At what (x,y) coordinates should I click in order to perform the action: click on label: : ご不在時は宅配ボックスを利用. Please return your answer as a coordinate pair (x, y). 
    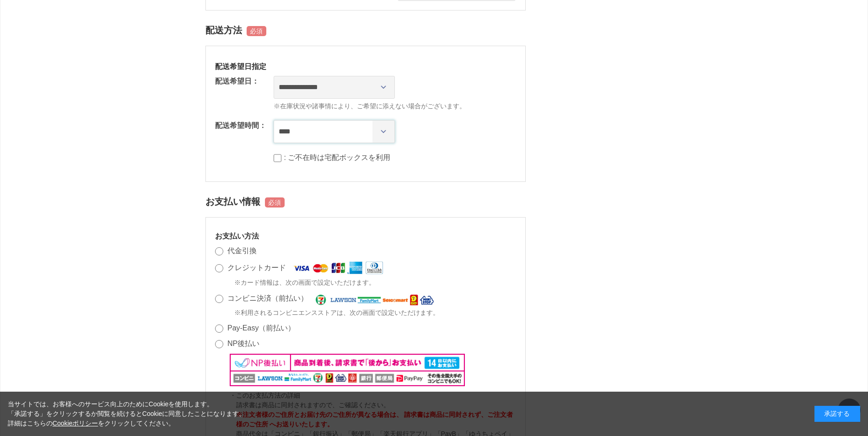
    Looking at the image, I should click on (337, 157).